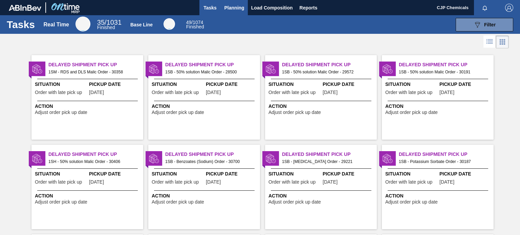 The image size is (520, 235). What do you see at coordinates (213, 182) in the screenshot?
I see `span: 08/15/2025` at bounding box center [213, 182].